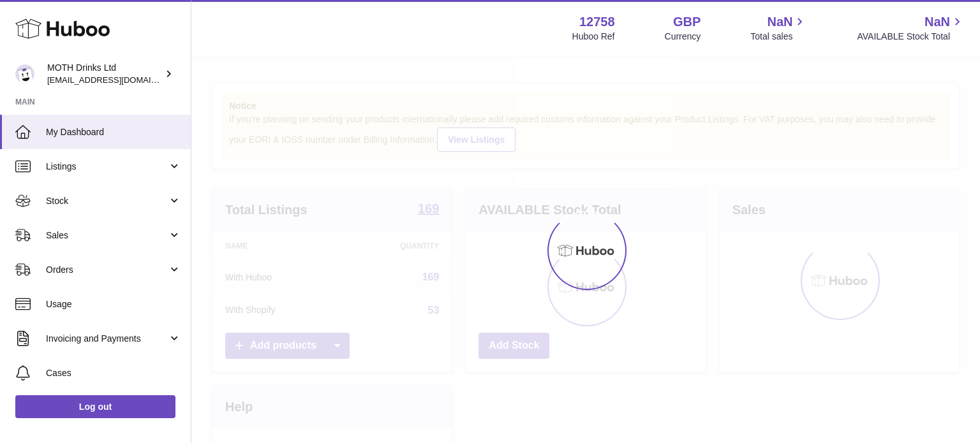 The image size is (980, 443). I want to click on span: Total sales, so click(778, 36).